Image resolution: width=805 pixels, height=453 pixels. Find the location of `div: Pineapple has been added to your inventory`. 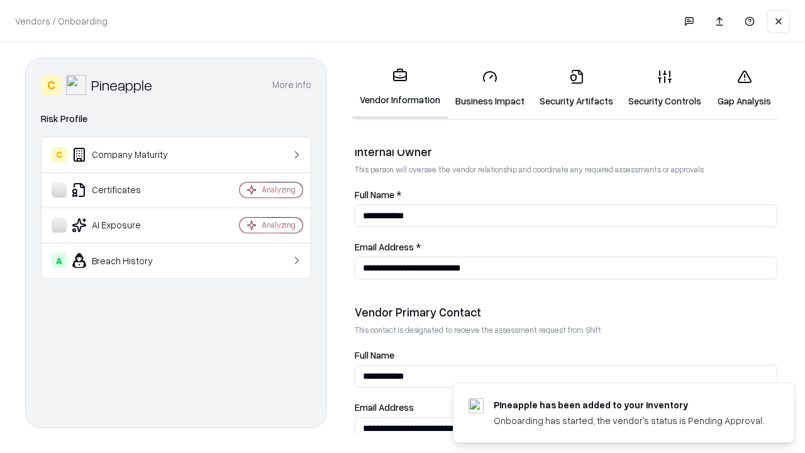

div: Pineapple has been added to your inventory is located at coordinates (629, 404).